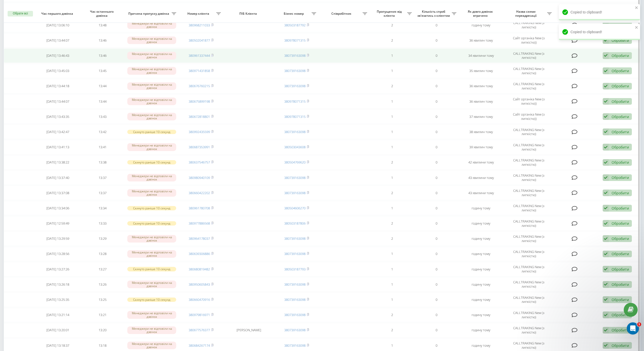 Image resolution: width=644 pixels, height=351 pixels. I want to click on td: 36 хвилин тому, so click(481, 86).